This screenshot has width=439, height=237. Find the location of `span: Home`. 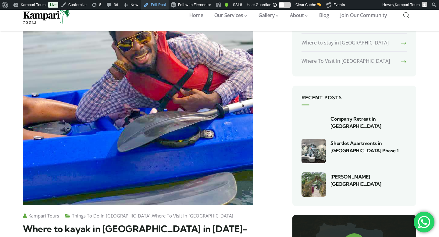

span: Home is located at coordinates (197, 15).